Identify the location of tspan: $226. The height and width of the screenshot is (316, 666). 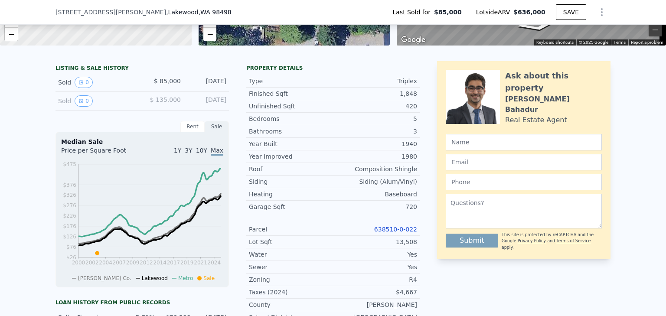
(69, 216).